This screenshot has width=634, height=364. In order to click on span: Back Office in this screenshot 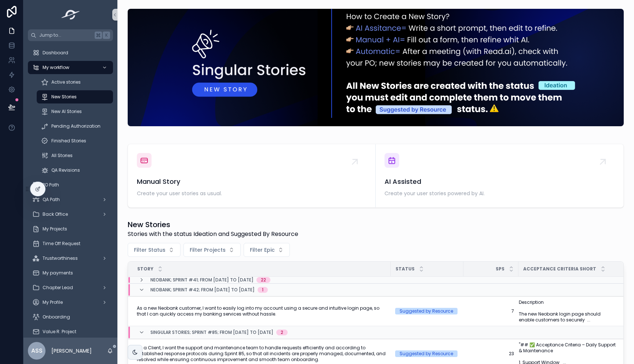, I will do `click(55, 214)`.